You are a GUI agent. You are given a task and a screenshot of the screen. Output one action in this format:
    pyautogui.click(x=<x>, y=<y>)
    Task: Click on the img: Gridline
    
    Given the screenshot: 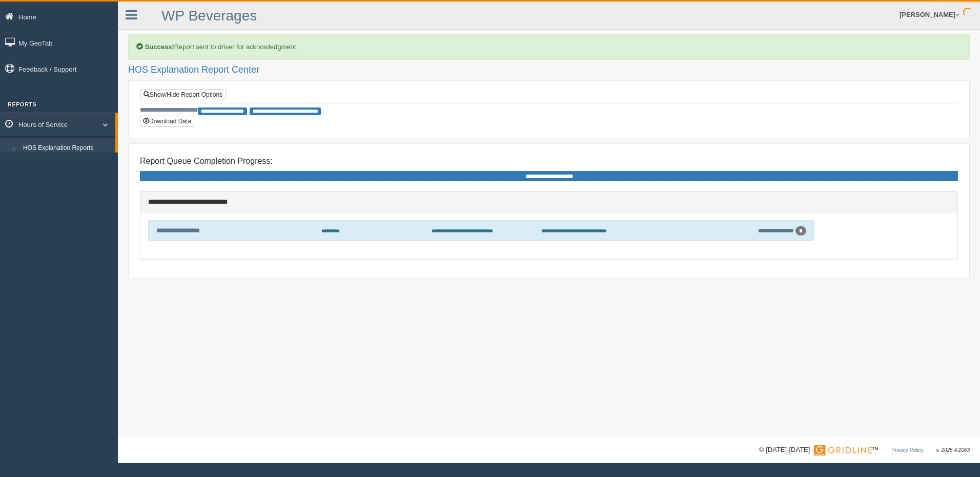 What is the action you would take?
    pyautogui.click(x=842, y=450)
    